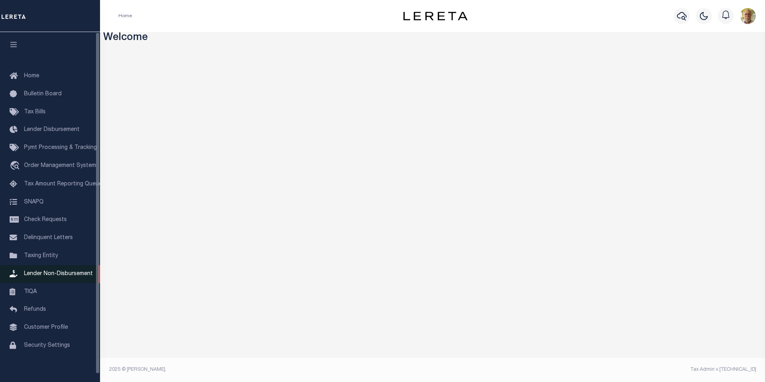 This screenshot has height=382, width=765. Describe the element at coordinates (35, 112) in the screenshot. I see `span: Tax Bills` at that location.